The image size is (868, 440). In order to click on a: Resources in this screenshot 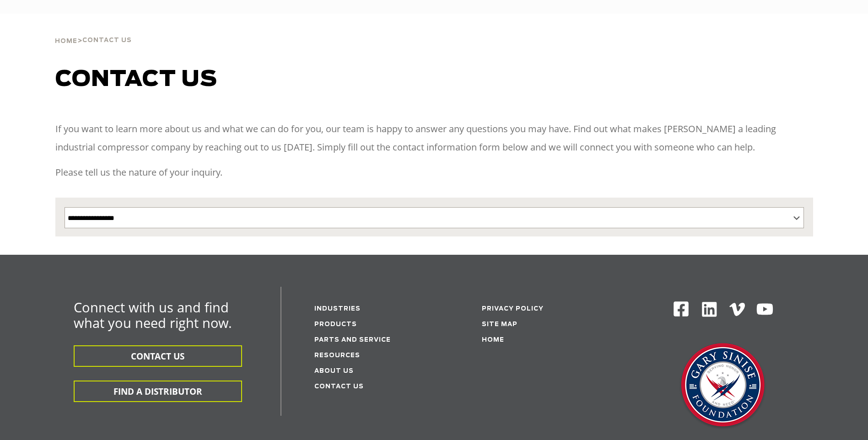, I will do `click(337, 355)`.